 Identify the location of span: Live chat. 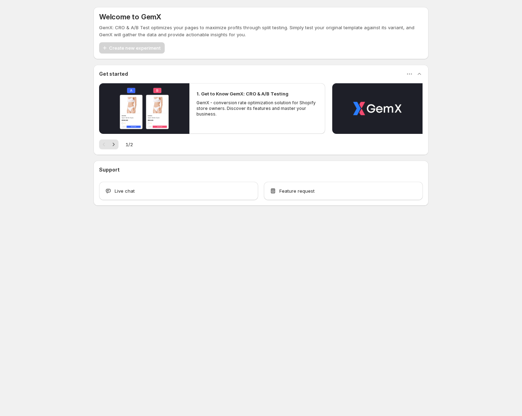
(124, 191).